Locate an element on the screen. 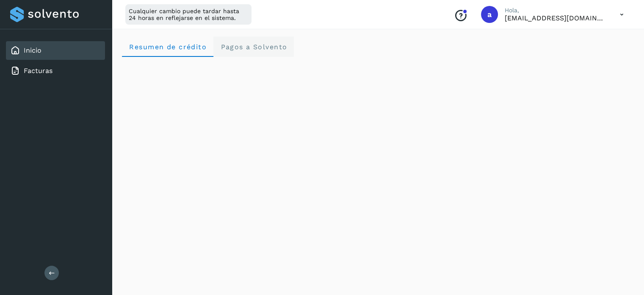 This screenshot has width=644, height=295. span: Resumen de crédito is located at coordinates (168, 47).